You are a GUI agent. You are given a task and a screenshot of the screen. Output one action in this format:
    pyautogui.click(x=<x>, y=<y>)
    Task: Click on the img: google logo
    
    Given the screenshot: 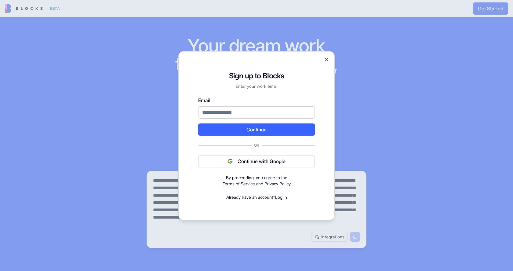 What is the action you would take?
    pyautogui.click(x=230, y=161)
    